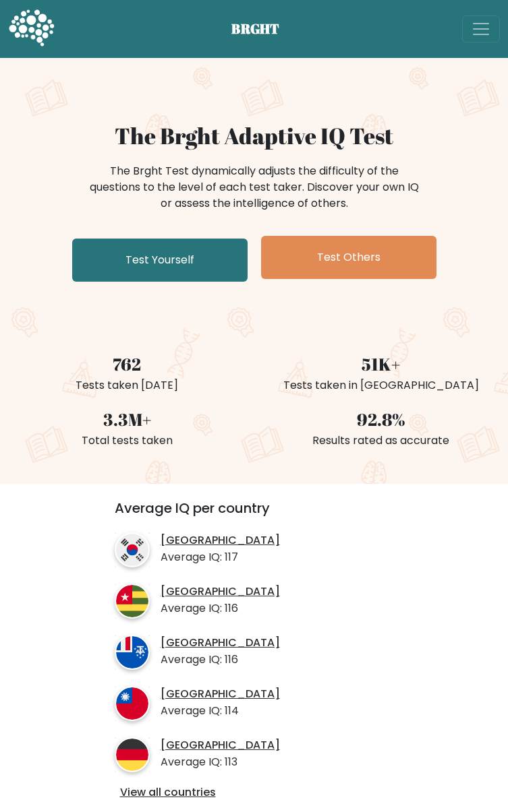 The height and width of the screenshot is (812, 508). Describe the element at coordinates (127, 364) in the screenshot. I see `div: 762` at that location.